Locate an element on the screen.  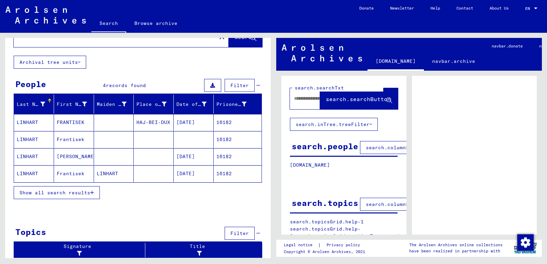
a: Browse archive is located at coordinates (156, 23).